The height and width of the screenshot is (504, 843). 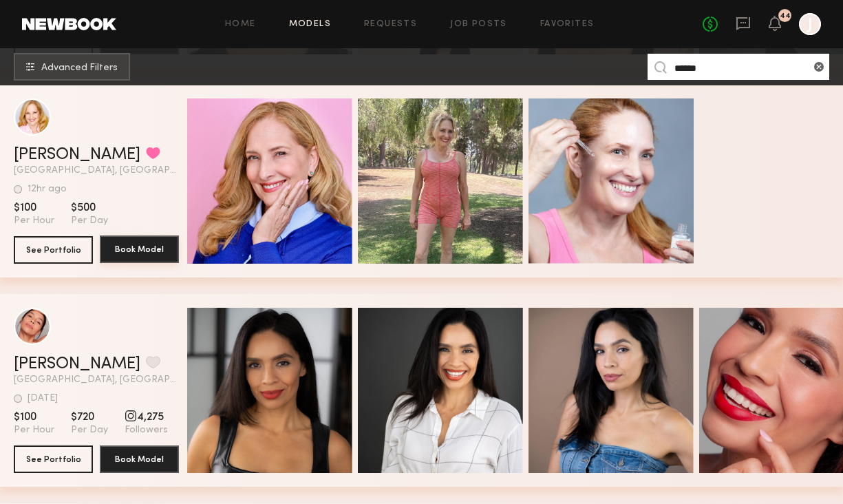 I want to click on span: Advanced Filters, so click(x=79, y=68).